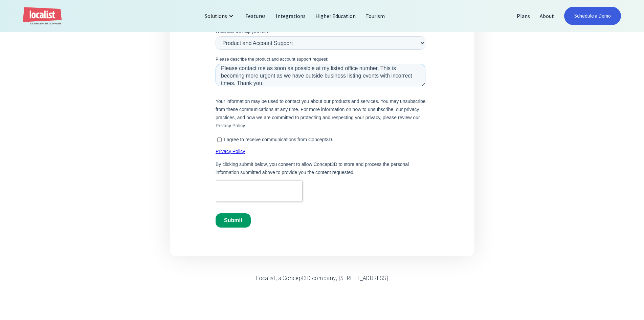  I want to click on a: Features, so click(256, 16).